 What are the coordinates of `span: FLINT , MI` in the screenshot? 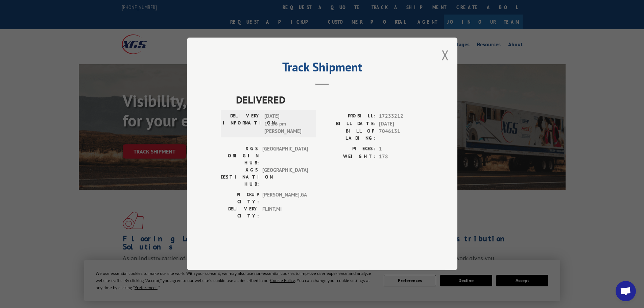 It's located at (285, 212).